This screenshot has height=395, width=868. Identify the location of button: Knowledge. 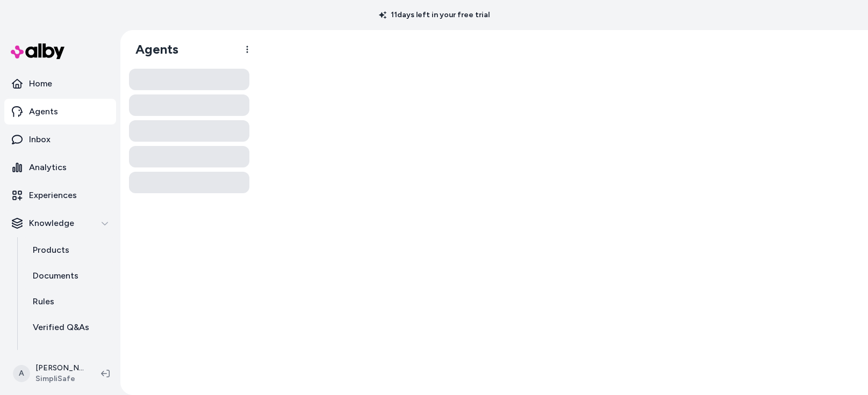
(60, 224).